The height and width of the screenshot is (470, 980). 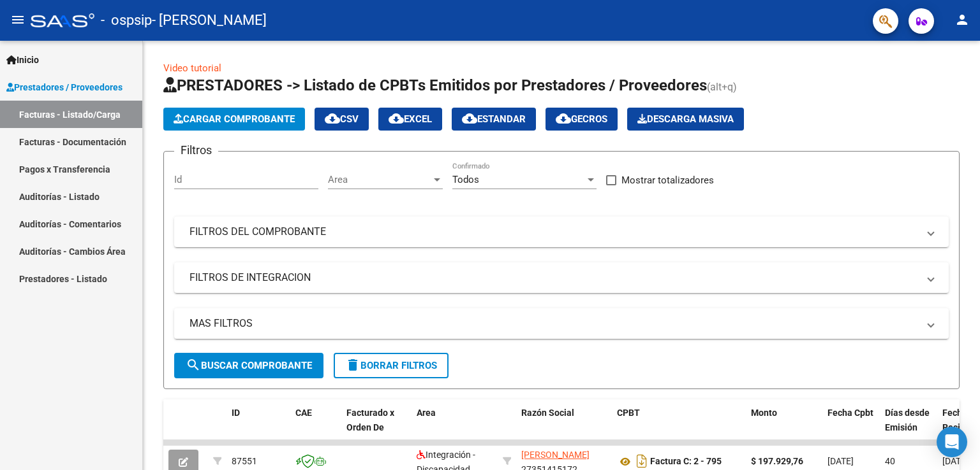 What do you see at coordinates (341, 119) in the screenshot?
I see `button: CSV` at bounding box center [341, 119].